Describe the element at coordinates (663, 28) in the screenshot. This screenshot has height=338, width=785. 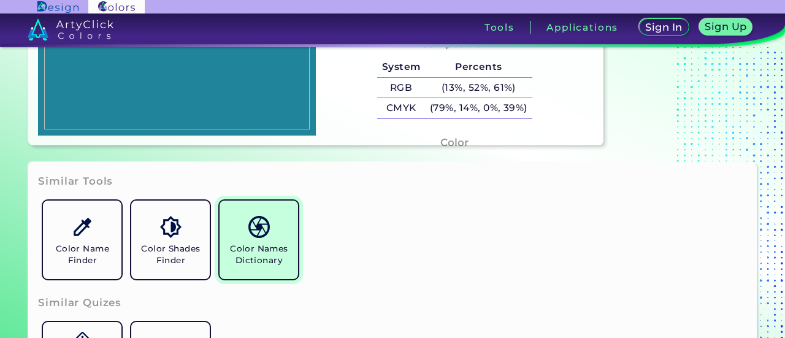
I see `a: Sign In` at that location.